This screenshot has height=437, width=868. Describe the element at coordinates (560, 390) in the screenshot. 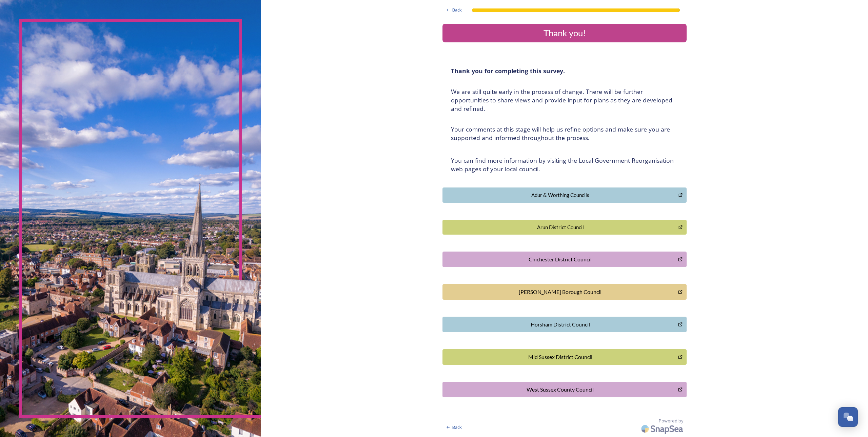

I see `div: West Sussex County Council` at that location.